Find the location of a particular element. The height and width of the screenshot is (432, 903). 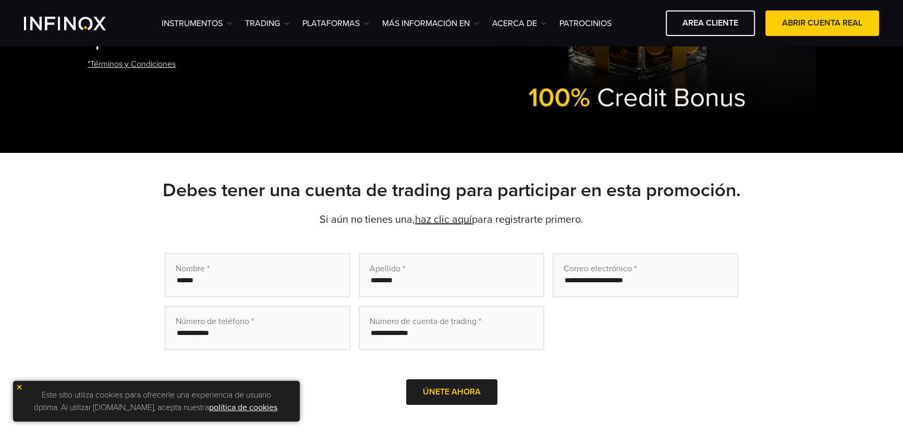

p: Este sitio utiliza cookies para ofrecerle una experiencia de usuario óptima. Al utilizar [DOMAIN_... is located at coordinates (156, 401).